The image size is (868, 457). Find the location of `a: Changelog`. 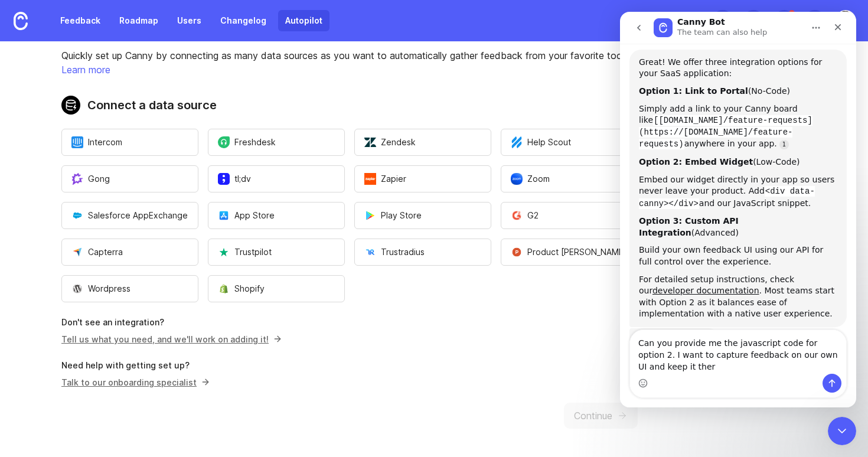

a: Changelog is located at coordinates (243, 21).